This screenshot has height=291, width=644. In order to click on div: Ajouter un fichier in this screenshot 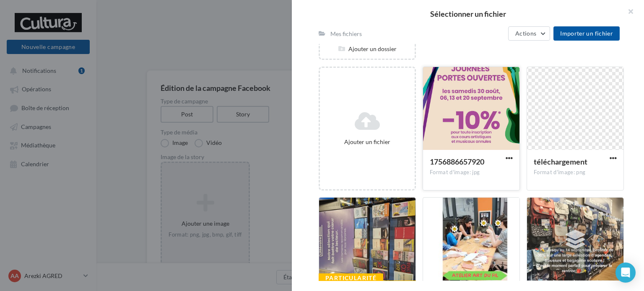, I will do `click(367, 142)`.